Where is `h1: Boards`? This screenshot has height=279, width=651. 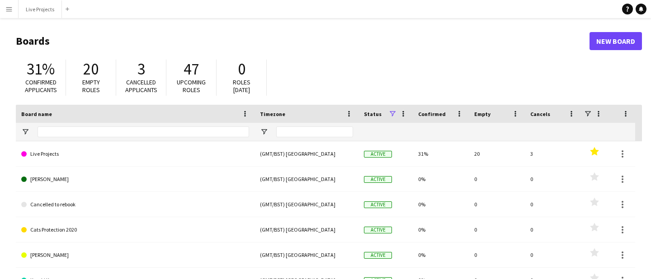
h1: Boards is located at coordinates (302, 41).